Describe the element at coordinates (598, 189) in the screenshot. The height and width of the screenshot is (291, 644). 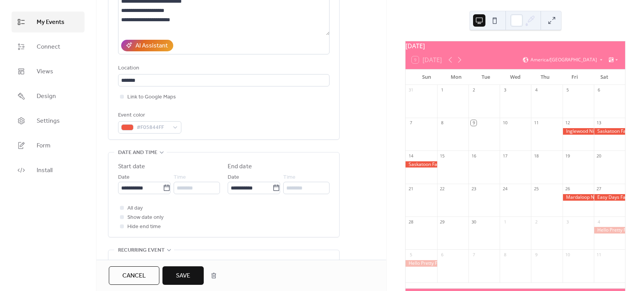
I see `div: 27` at that location.